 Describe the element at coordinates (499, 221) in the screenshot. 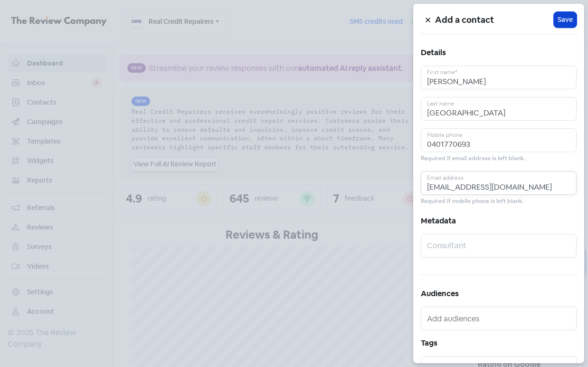

I see `h5: Metadata` at that location.